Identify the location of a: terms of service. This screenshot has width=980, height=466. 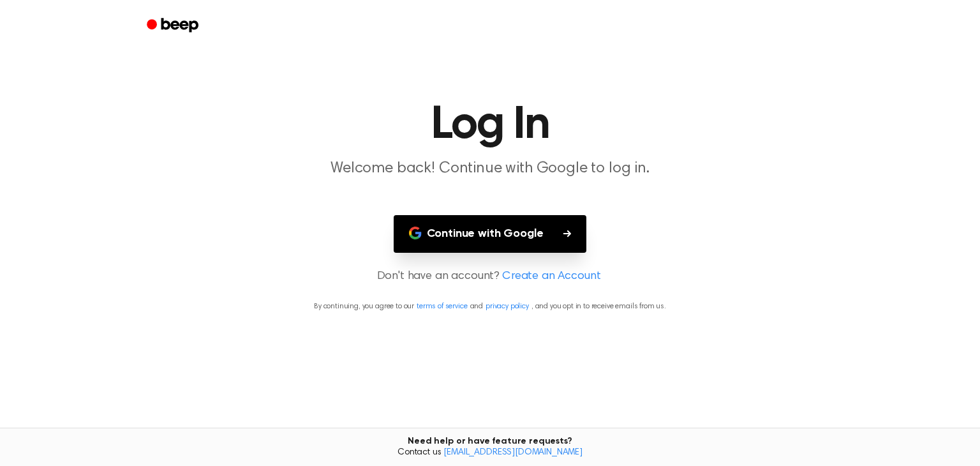
(441, 306).